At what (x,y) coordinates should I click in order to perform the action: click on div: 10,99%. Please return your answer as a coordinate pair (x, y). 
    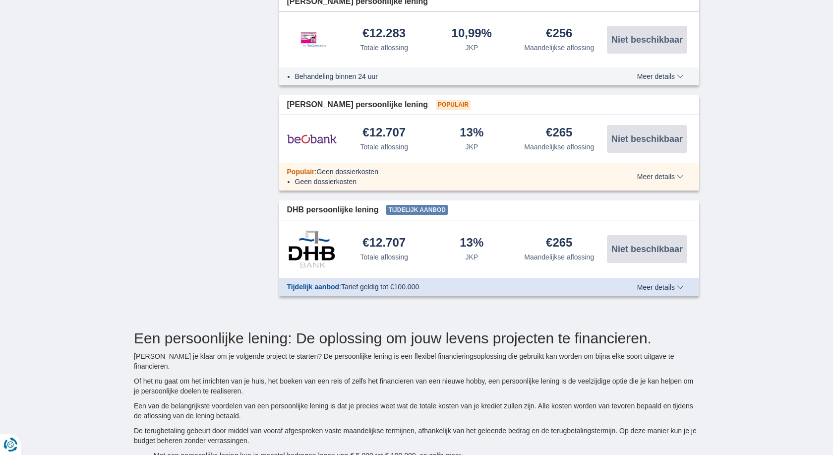
    Looking at the image, I should click on (472, 34).